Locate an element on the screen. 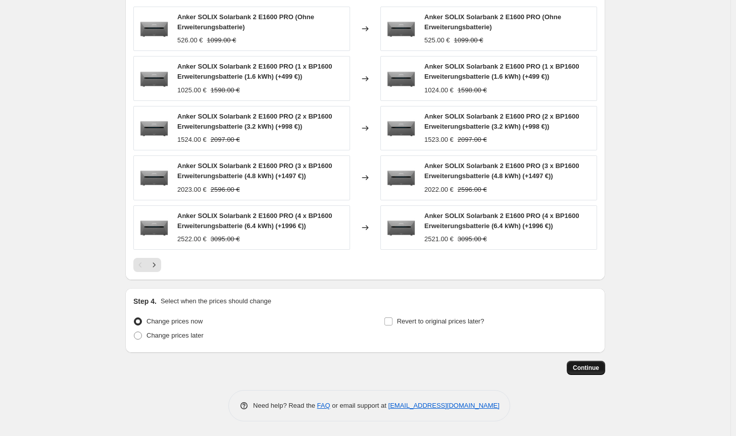 Image resolution: width=736 pixels, height=436 pixels. nav: Pagination is located at coordinates (147, 265).